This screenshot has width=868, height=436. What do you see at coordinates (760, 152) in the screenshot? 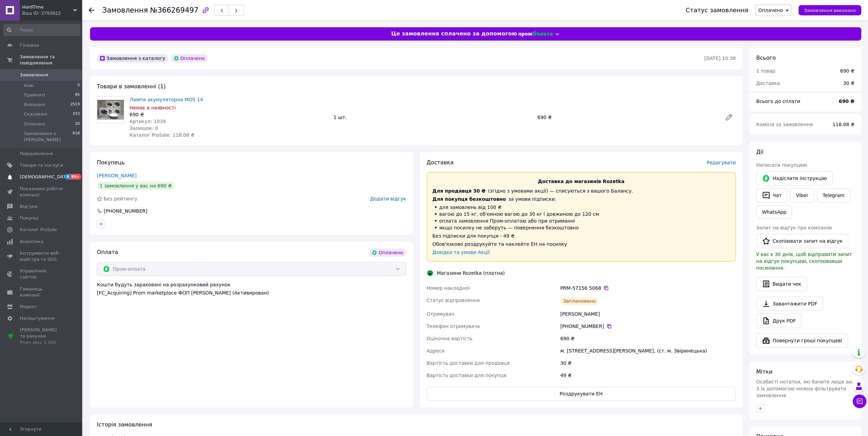
I see `span: Дії` at bounding box center [760, 152].